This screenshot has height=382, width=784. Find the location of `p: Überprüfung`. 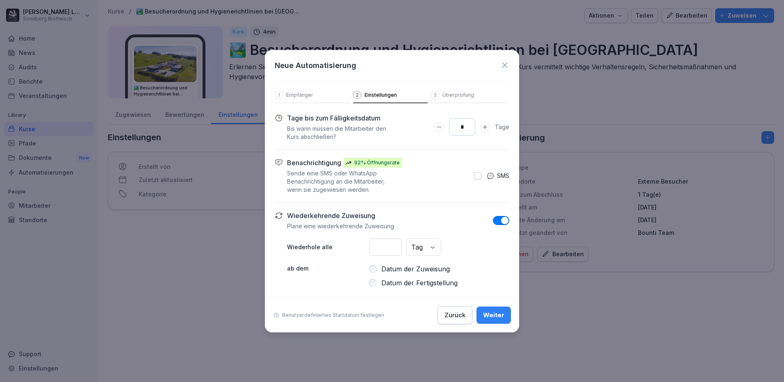

p: Überprüfung is located at coordinates (458, 95).